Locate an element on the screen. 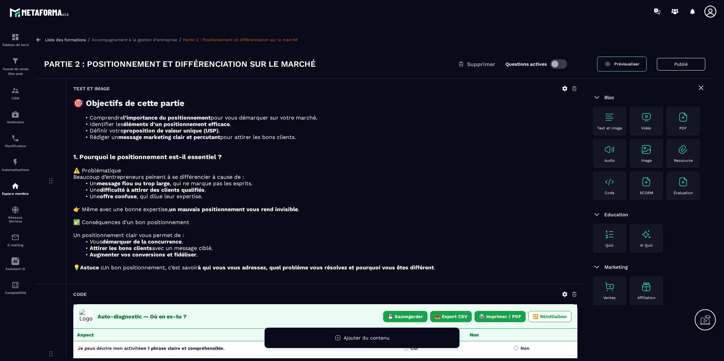  img: Logo VB is located at coordinates (86, 317).